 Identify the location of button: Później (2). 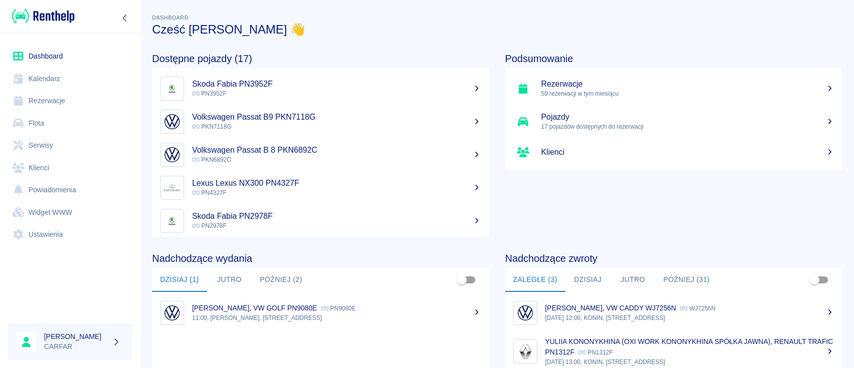
(281, 280).